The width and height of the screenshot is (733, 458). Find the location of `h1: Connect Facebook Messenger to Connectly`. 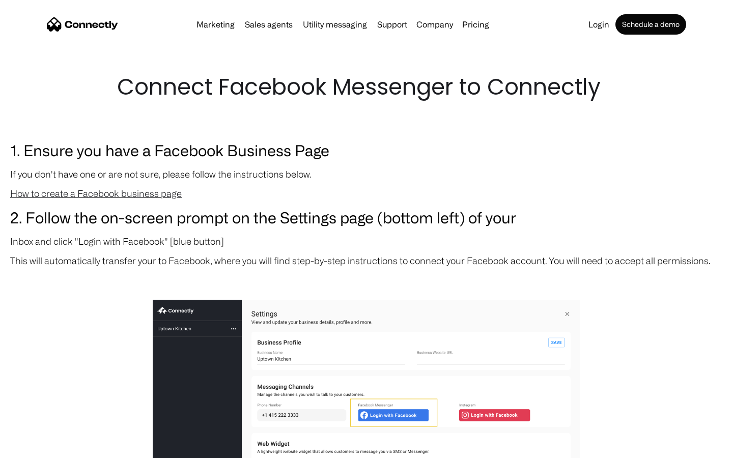

h1: Connect Facebook Messenger to Connectly is located at coordinates (367, 87).